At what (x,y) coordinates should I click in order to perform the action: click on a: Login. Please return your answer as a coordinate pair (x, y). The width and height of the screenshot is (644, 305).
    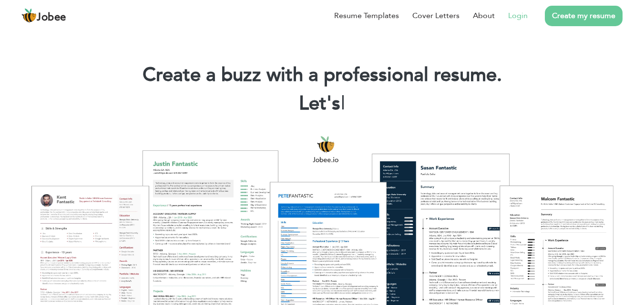
    Looking at the image, I should click on (518, 15).